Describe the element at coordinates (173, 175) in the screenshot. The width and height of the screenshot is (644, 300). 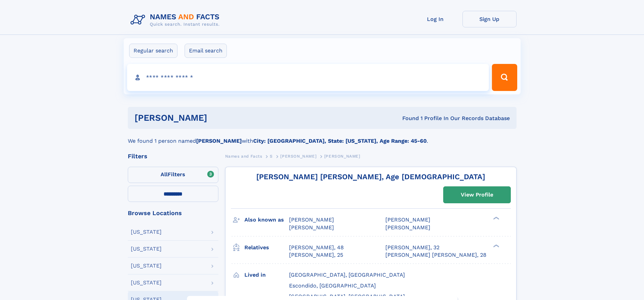
I see `label: Filters` at that location.